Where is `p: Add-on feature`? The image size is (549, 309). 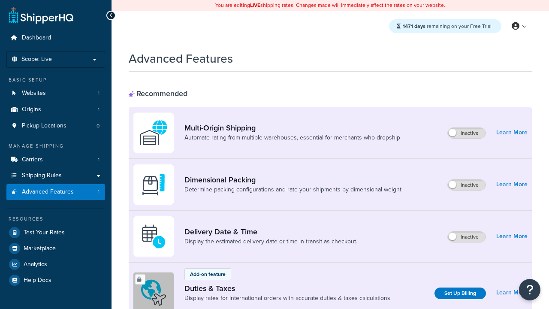
p: Add-on feature is located at coordinates (208, 274).